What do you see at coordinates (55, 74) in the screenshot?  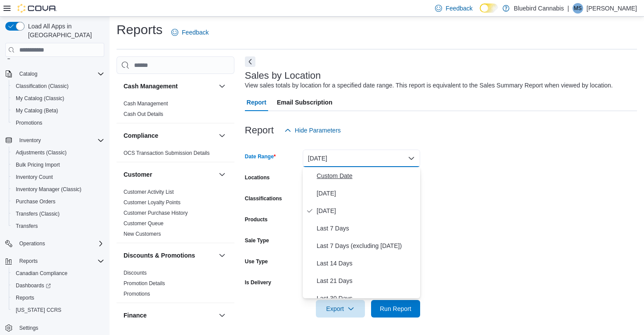 I see `button: Catalog` at bounding box center [55, 74].